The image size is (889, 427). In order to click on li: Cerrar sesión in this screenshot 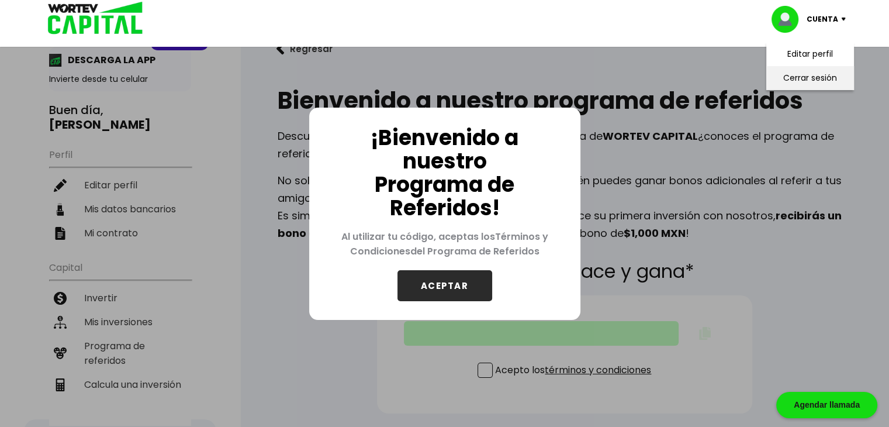, I will do `click(810, 78)`.